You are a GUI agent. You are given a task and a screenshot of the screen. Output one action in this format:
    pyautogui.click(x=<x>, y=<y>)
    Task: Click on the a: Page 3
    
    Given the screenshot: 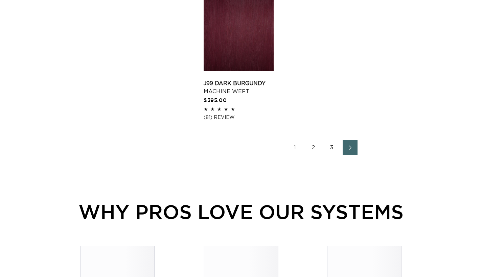 What is the action you would take?
    pyautogui.click(x=332, y=148)
    